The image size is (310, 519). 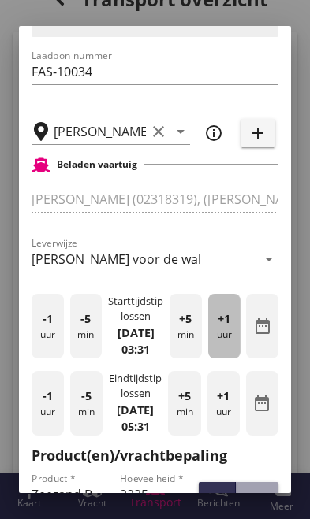 I want to click on button: ton, so click(x=217, y=496).